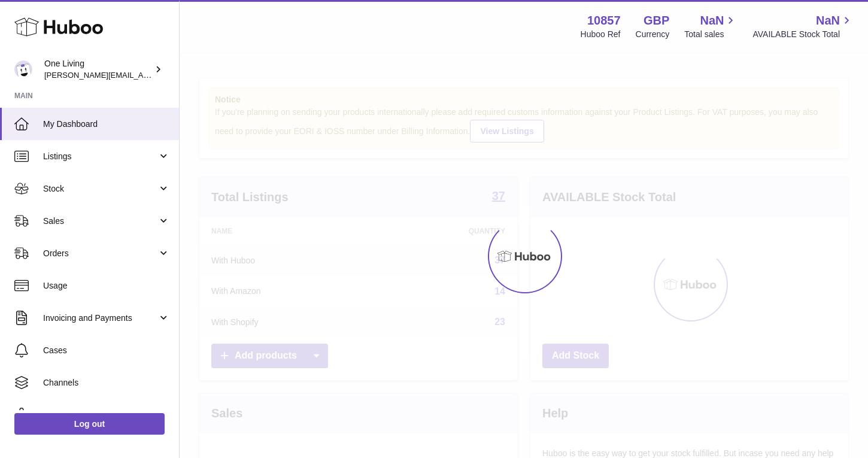  I want to click on div: Huboo Ref, so click(600, 34).